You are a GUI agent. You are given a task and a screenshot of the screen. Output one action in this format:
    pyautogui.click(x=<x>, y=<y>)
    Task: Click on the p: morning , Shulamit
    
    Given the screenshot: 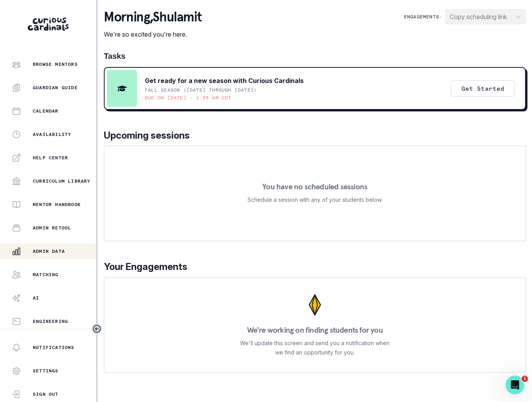 What is the action you would take?
    pyautogui.click(x=152, y=17)
    